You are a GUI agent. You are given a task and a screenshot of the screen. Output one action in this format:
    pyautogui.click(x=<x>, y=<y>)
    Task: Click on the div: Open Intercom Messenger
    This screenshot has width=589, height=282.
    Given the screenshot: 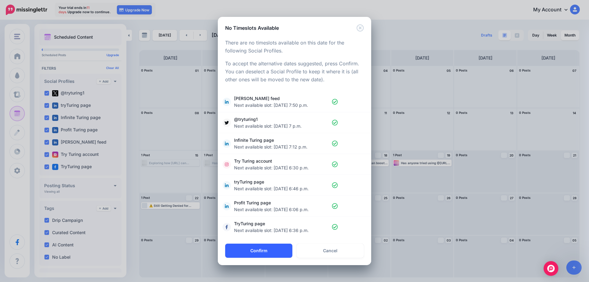 What is the action you would take?
    pyautogui.click(x=551, y=269)
    